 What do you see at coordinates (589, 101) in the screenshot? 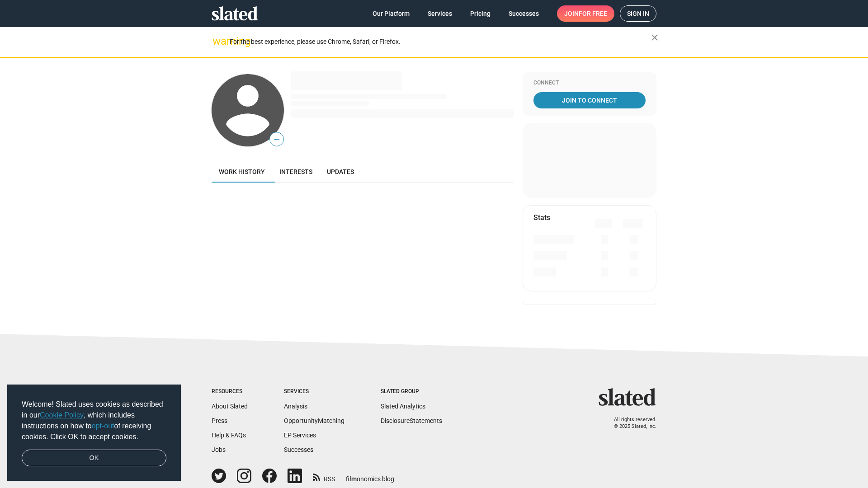
I see `a: Join To Connect` at bounding box center [589, 101].